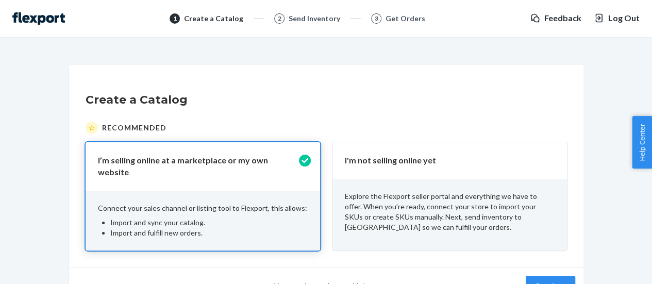 The height and width of the screenshot is (284, 652). Describe the element at coordinates (315, 19) in the screenshot. I see `div: Send Inventory` at that location.